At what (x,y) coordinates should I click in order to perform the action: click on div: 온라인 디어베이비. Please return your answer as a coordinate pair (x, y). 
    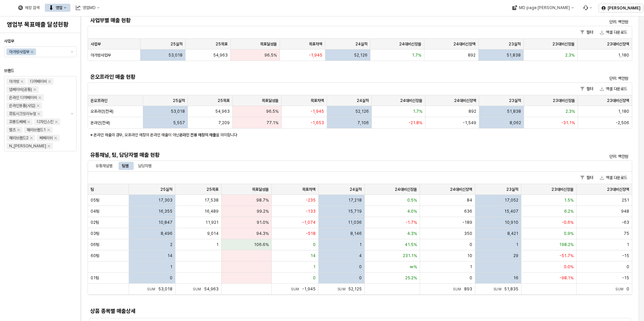
    Looking at the image, I should click on (23, 98).